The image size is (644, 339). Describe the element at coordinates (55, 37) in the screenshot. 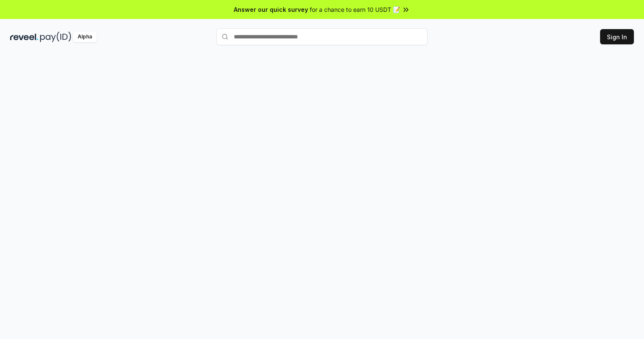

I see `img: pay_id` at that location.